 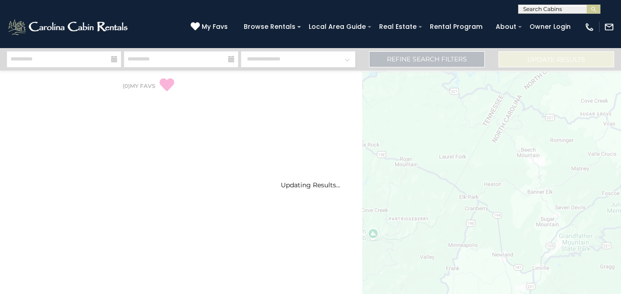 What do you see at coordinates (506, 27) in the screenshot?
I see `a: About` at bounding box center [506, 27].